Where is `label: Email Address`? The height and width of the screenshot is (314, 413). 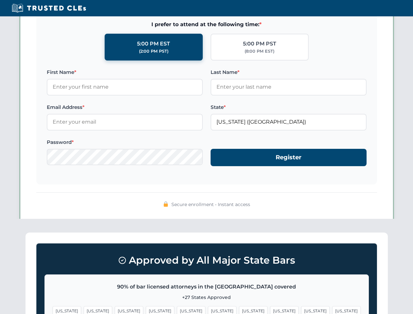
label: Email Address is located at coordinates (124, 107).